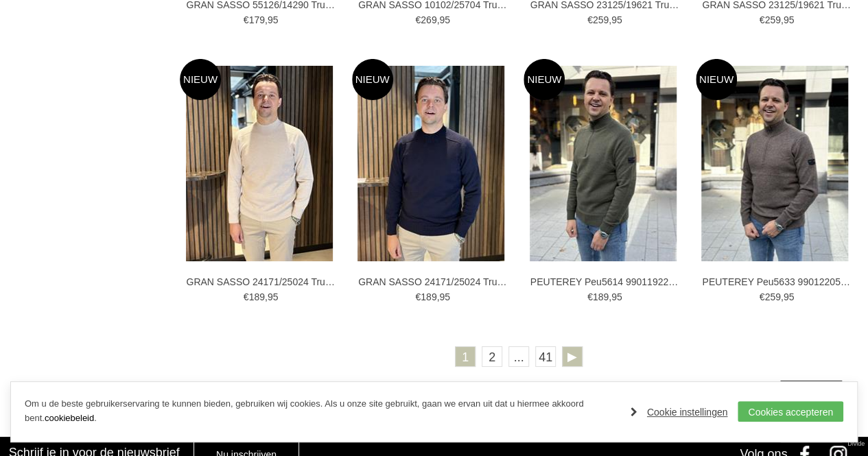 This screenshot has width=868, height=456. Describe the element at coordinates (679, 412) in the screenshot. I see `a: Cookie instellingen` at that location.